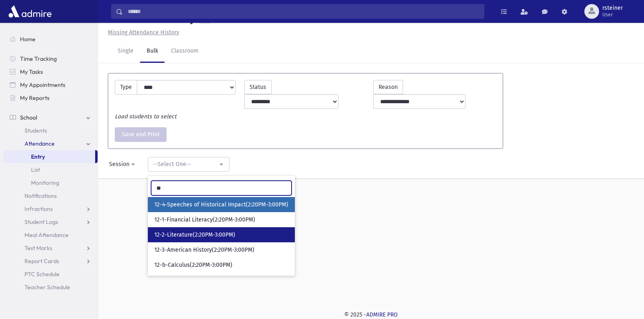  Describe the element at coordinates (38, 157) in the screenshot. I see `span: Entry` at that location.